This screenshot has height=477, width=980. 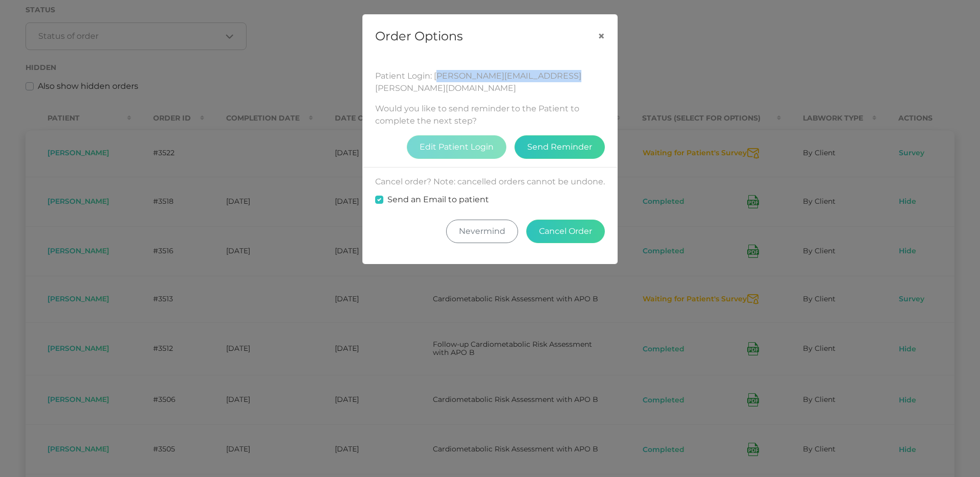 I want to click on button: Edit Patient Login, so click(x=457, y=147).